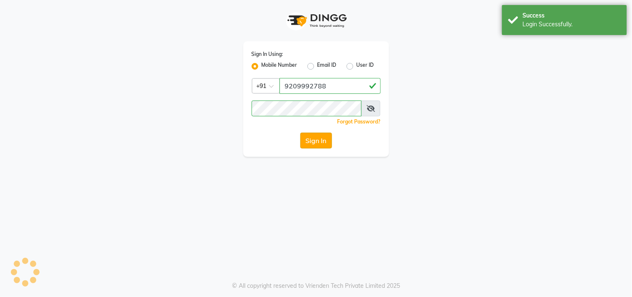 This screenshot has height=297, width=632. Describe the element at coordinates (572, 15) in the screenshot. I see `div: Success` at that location.